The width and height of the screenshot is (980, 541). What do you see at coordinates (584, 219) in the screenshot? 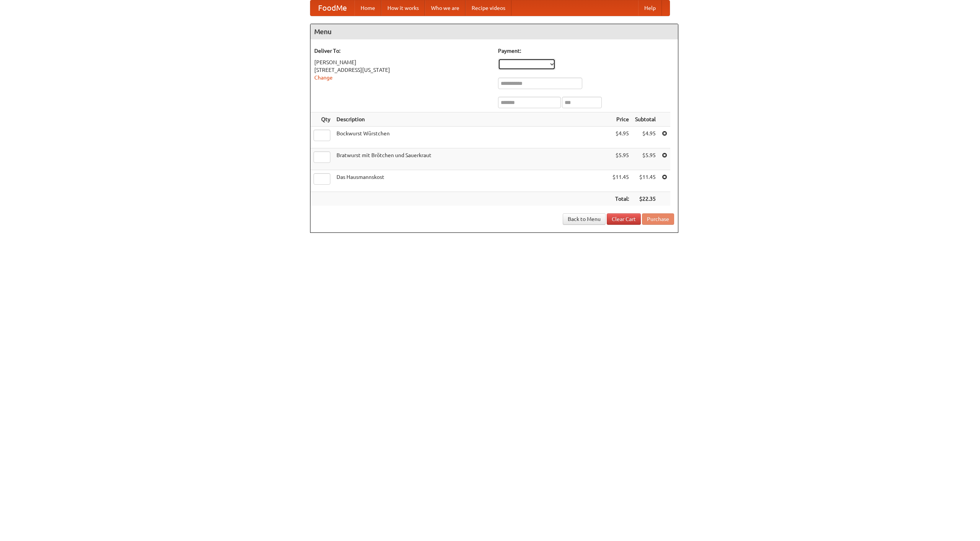
I see `a: Back to Menu` at bounding box center [584, 219].